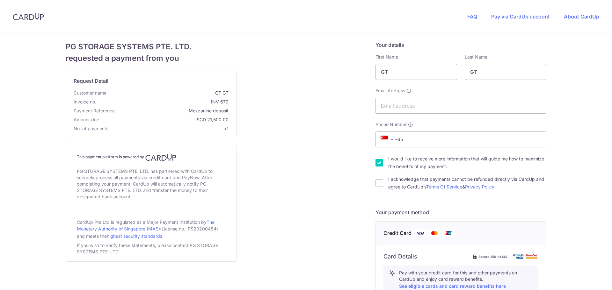  I want to click on span: translation missing: en.payment_reference, so click(94, 111).